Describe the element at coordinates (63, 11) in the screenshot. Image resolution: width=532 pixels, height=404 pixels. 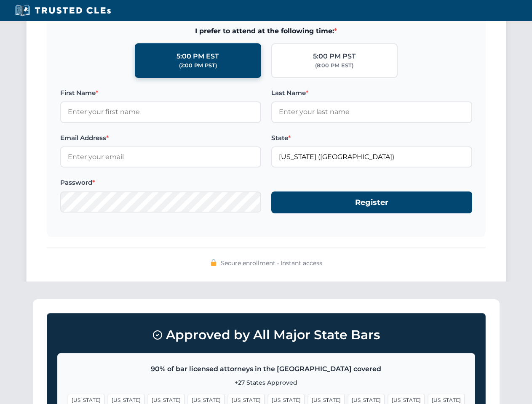
I see `img: Trusted CLEs` at that location.